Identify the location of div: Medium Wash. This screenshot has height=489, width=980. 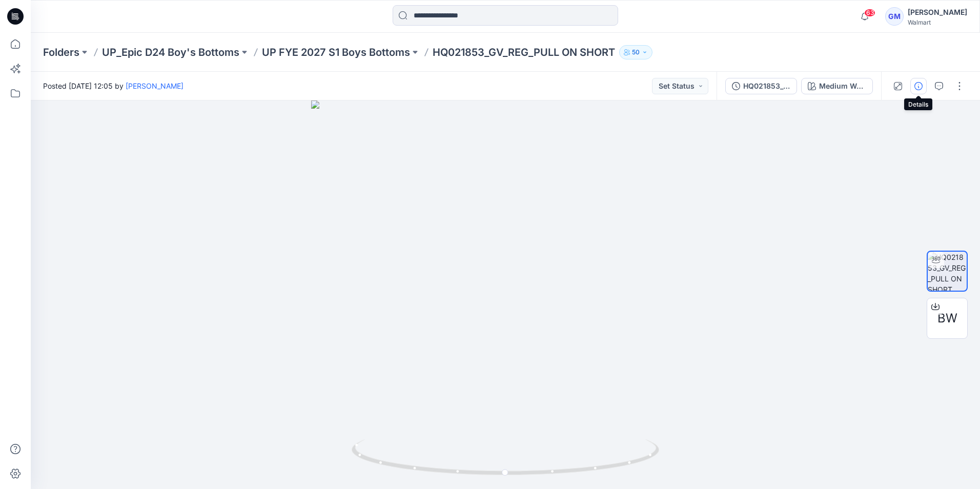
(843, 86).